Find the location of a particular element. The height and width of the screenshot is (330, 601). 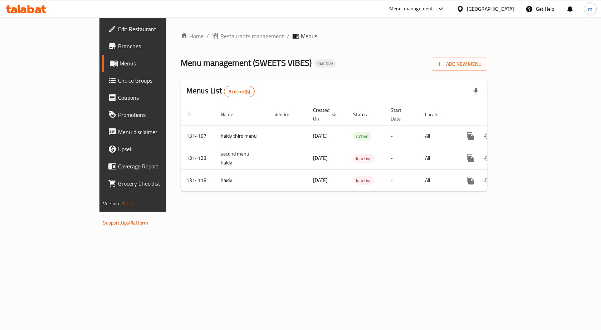

a: Choice Groups is located at coordinates (151, 80).